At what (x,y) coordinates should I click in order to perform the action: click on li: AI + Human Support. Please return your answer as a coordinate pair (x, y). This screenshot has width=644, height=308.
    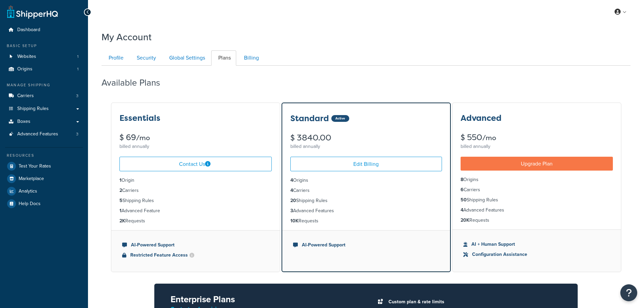
    Looking at the image, I should click on (537, 245).